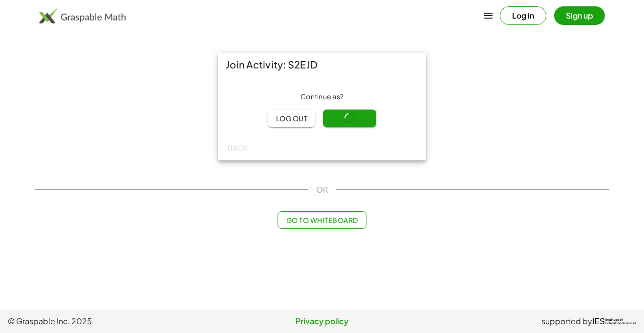  Describe the element at coordinates (321, 220) in the screenshot. I see `button: Go to Whiteboard` at that location.